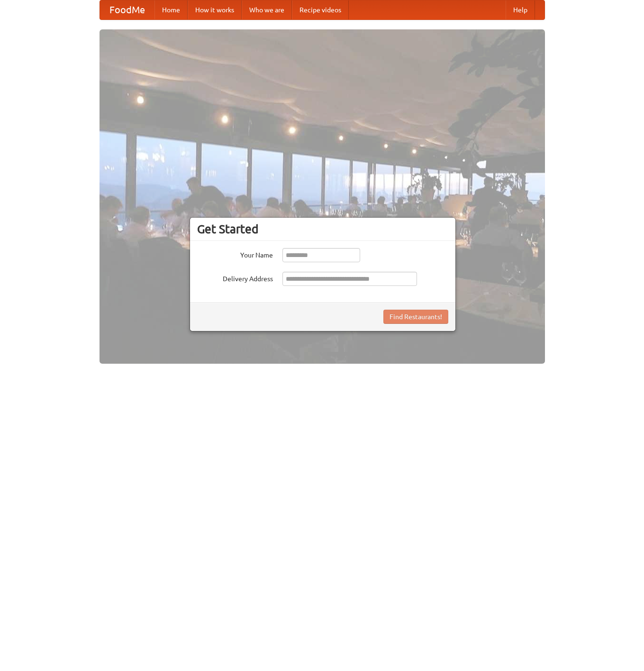  What do you see at coordinates (171, 10) in the screenshot?
I see `a: Home` at bounding box center [171, 10].